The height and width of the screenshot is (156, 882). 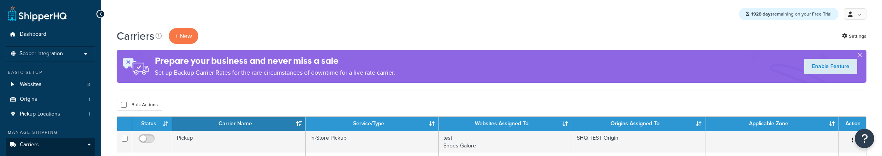 What do you see at coordinates (239, 141) in the screenshot?
I see `td: Pickup` at bounding box center [239, 141].